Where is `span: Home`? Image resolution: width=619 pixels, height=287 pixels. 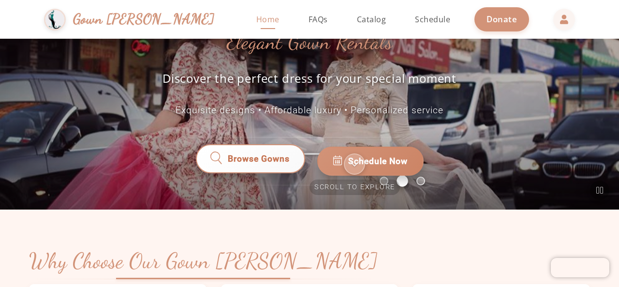
span: Home is located at coordinates (268, 19).